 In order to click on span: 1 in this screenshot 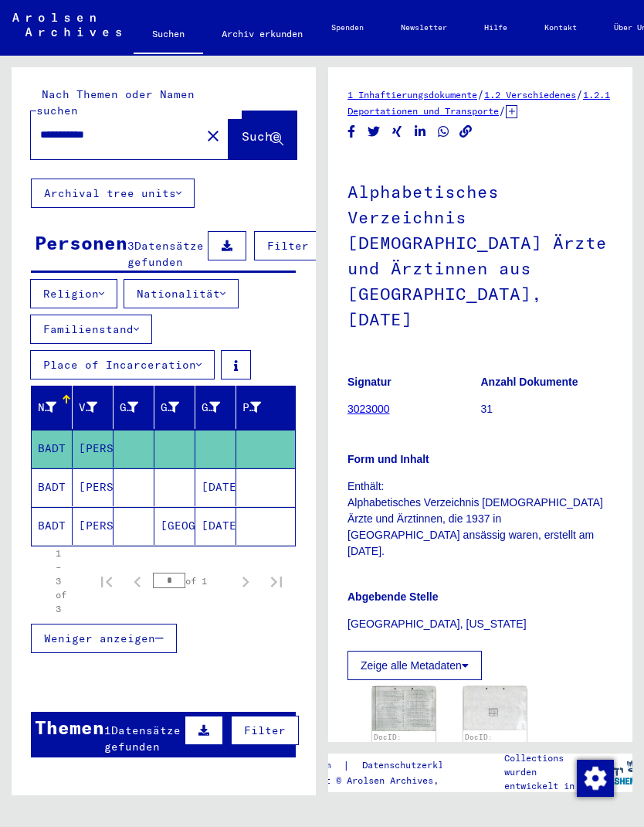, I will do `click(107, 730)`.